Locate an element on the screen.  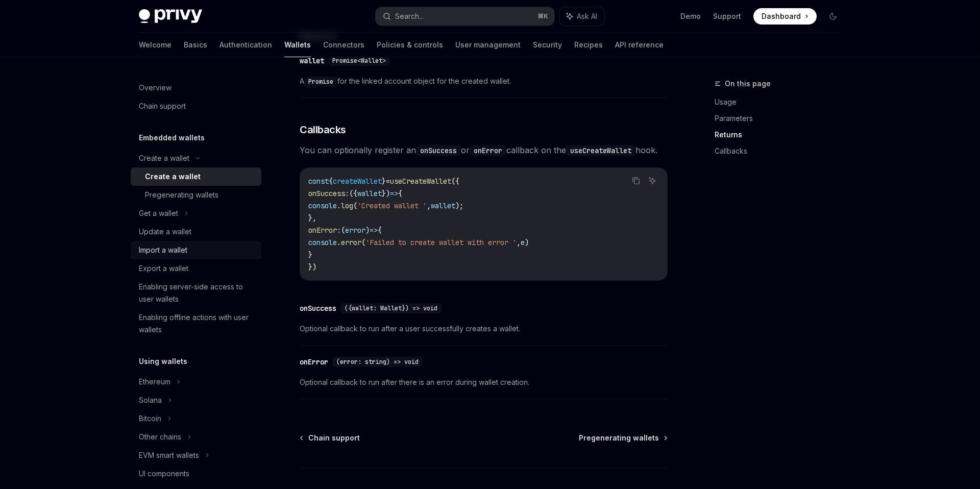
div: wallet is located at coordinates (312, 61).